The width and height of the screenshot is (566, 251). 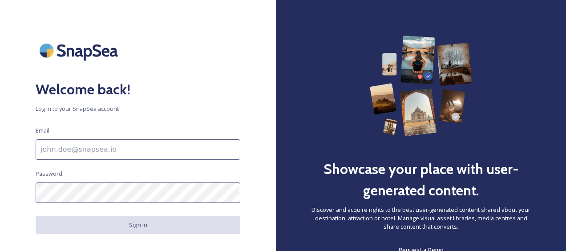 I want to click on span: Discover and acquire rights to the best user-generated content shared about your destination, att..., so click(x=421, y=218).